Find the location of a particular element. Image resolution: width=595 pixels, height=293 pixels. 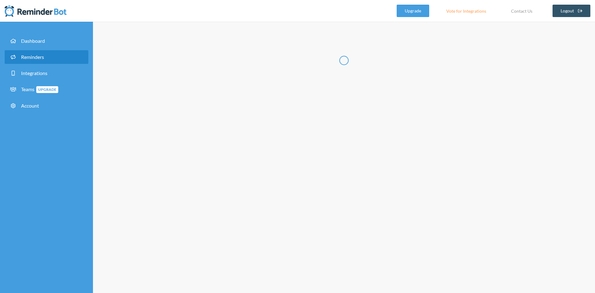

a: Dashboard is located at coordinates (46, 41).